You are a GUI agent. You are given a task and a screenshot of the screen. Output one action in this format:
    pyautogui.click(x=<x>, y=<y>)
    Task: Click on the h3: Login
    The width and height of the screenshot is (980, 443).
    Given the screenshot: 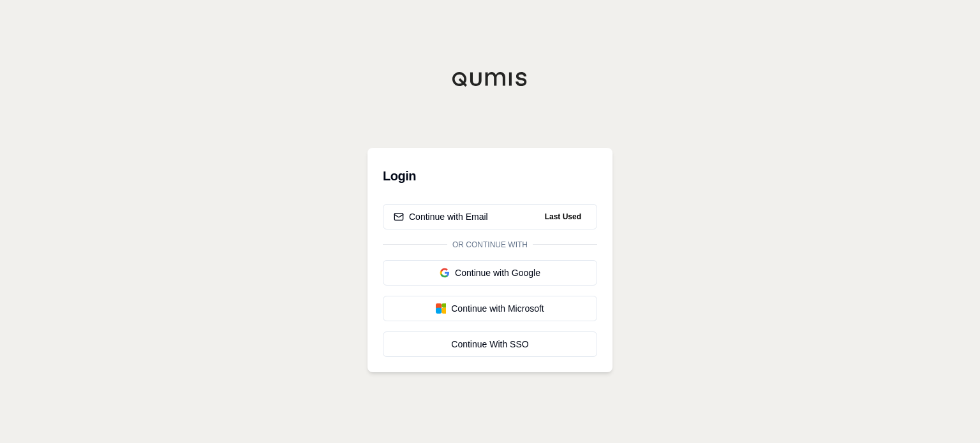 What is the action you would take?
    pyautogui.click(x=490, y=176)
    